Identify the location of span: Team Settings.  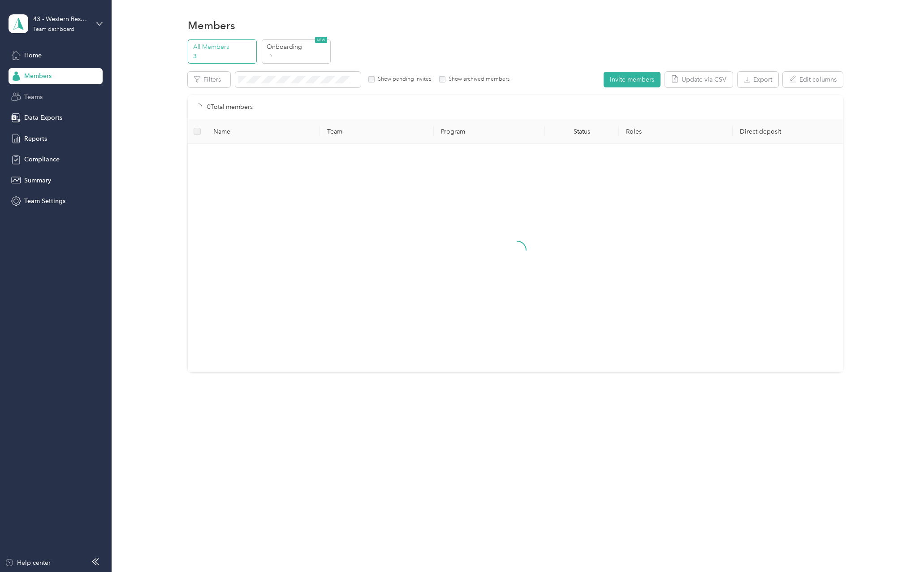
(45, 201).